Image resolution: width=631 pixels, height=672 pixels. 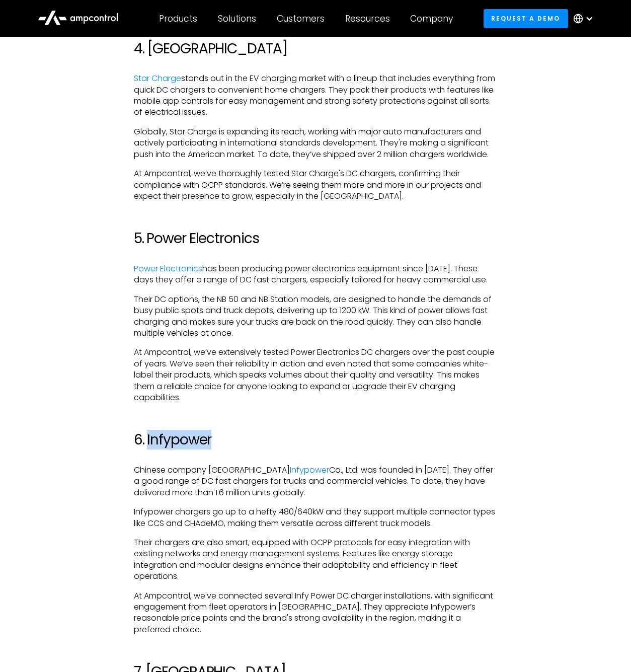 What do you see at coordinates (168, 268) in the screenshot?
I see `a: Power Electronics` at bounding box center [168, 268].